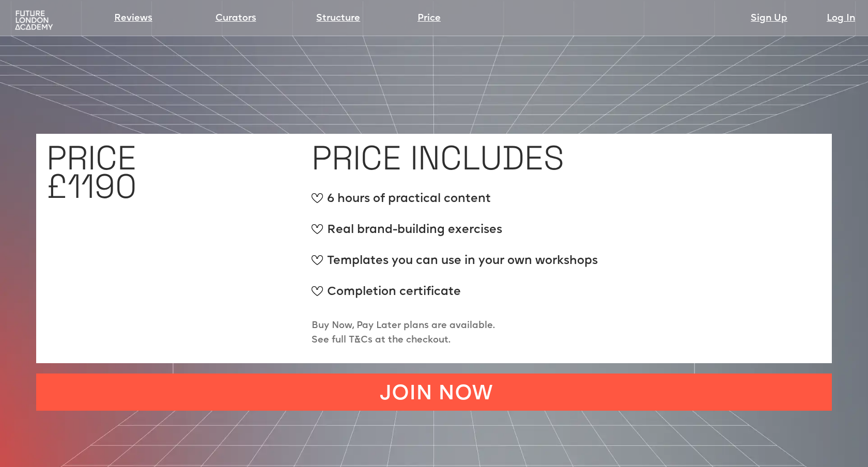  I want to click on h1: PRICE INCLUDES, so click(437, 158).